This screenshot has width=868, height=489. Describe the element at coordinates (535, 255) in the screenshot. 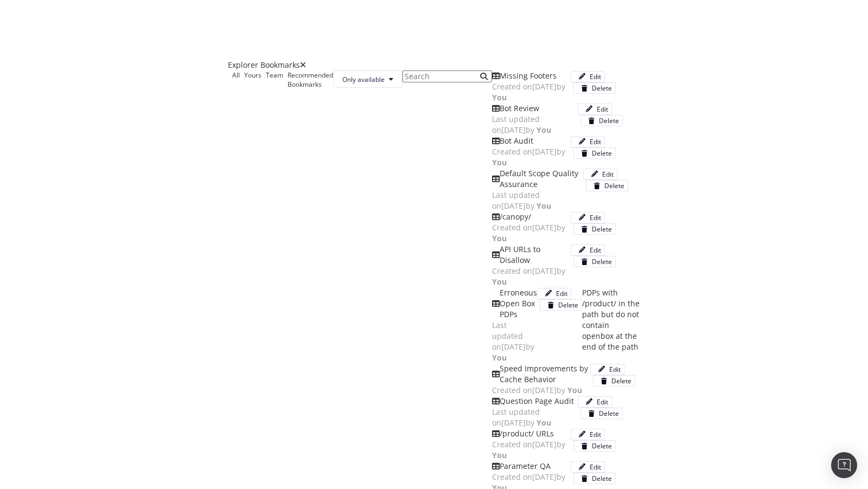

I see `div: API URLs to Disallow` at that location.